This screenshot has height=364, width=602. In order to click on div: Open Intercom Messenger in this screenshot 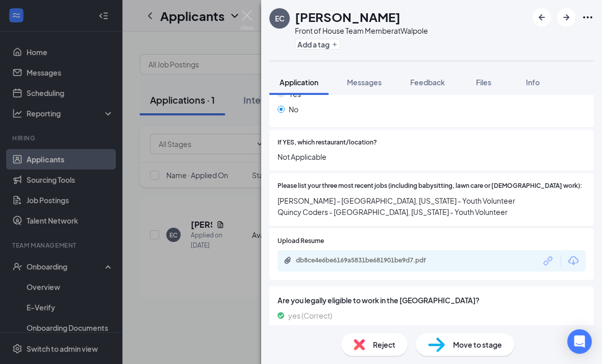, I will do `click(580, 341)`.